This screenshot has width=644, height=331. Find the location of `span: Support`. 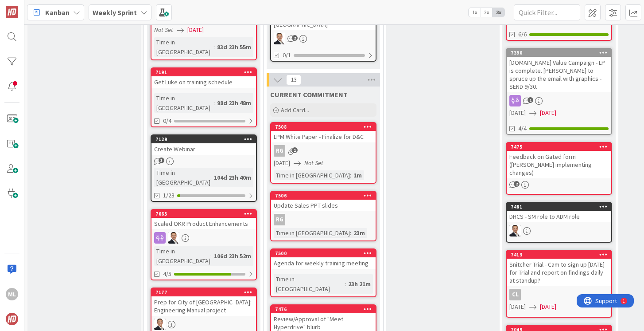

span: Support is located at coordinates (29, 7).